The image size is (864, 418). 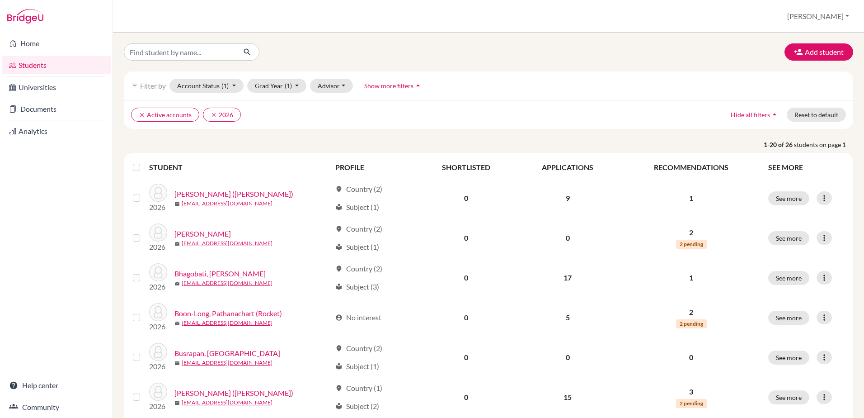 I want to click on span: Filter by, so click(x=153, y=85).